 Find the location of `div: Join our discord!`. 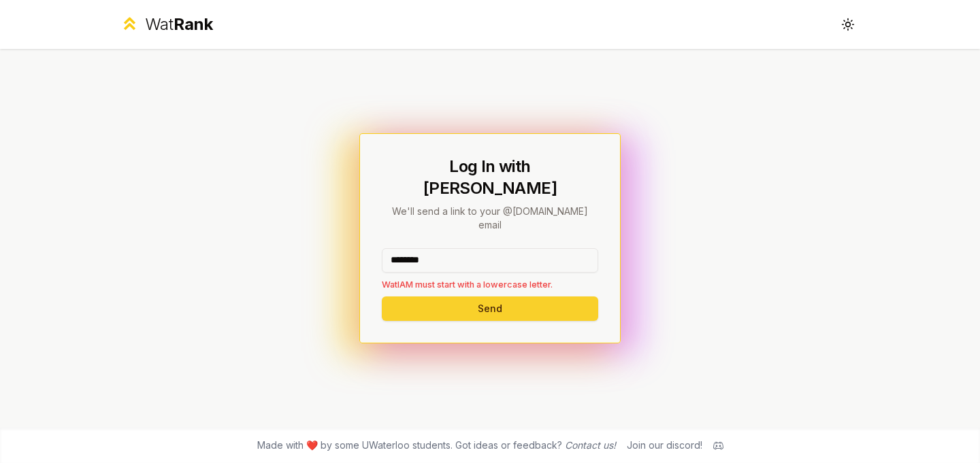

div: Join our discord! is located at coordinates (664, 446).